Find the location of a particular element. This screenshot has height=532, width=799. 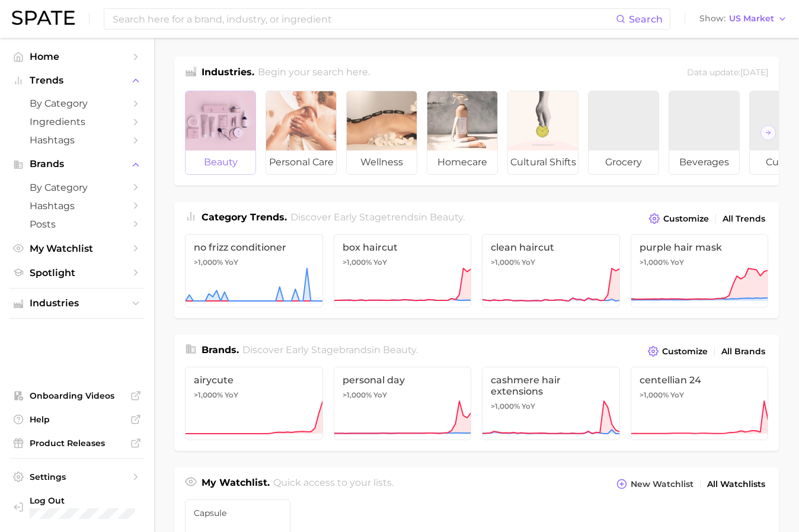

a: beverages is located at coordinates (704, 133).